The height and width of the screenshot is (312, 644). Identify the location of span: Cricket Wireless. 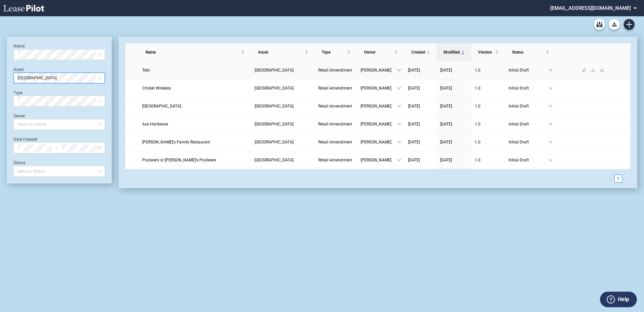
(157, 88).